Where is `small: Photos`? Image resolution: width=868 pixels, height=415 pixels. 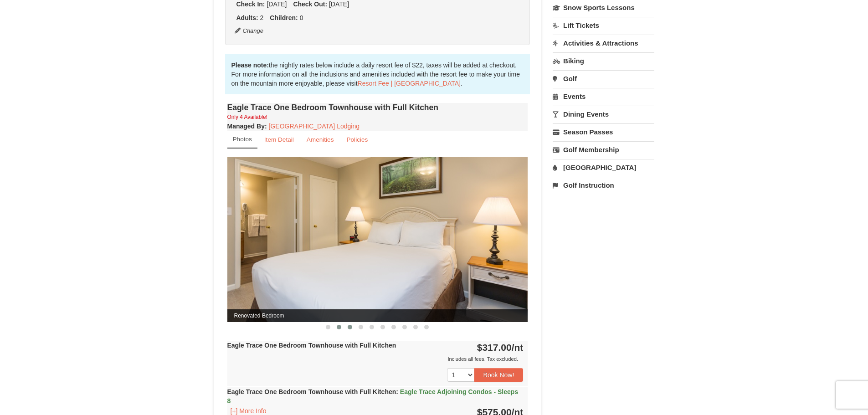
small: Photos is located at coordinates (243, 139).